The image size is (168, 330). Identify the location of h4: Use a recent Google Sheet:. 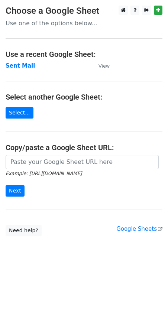
(84, 54).